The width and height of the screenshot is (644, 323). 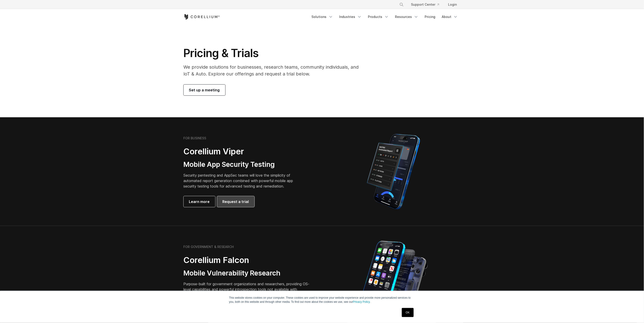 What do you see at coordinates (205, 90) in the screenshot?
I see `span: Set up a meeting` at bounding box center [205, 90].